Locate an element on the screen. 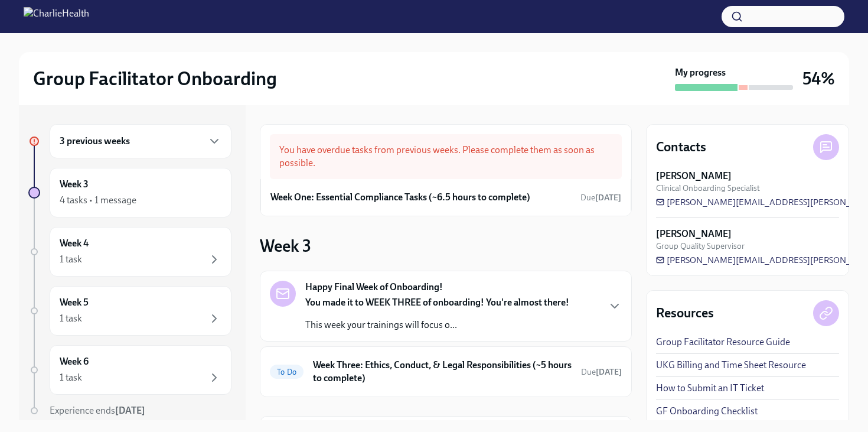  h6: Week 4 is located at coordinates (74, 243).